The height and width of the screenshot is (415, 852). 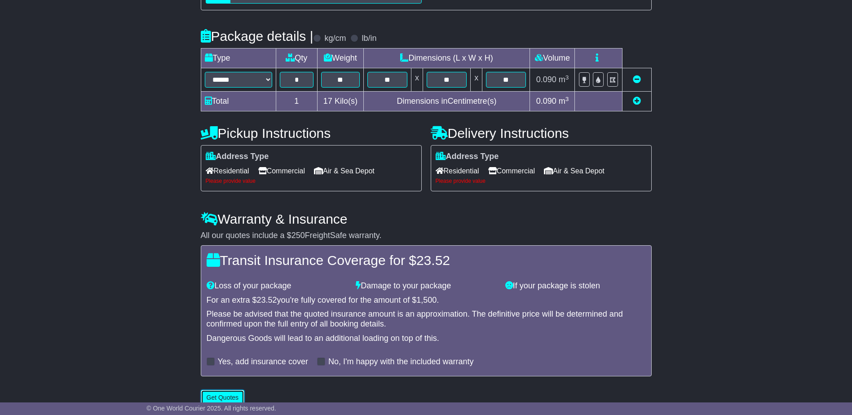 What do you see at coordinates (426, 319) in the screenshot?
I see `div: Please be advised that the quoted insurance amount is an approximation. The definitive price will...` at bounding box center [426, 319].